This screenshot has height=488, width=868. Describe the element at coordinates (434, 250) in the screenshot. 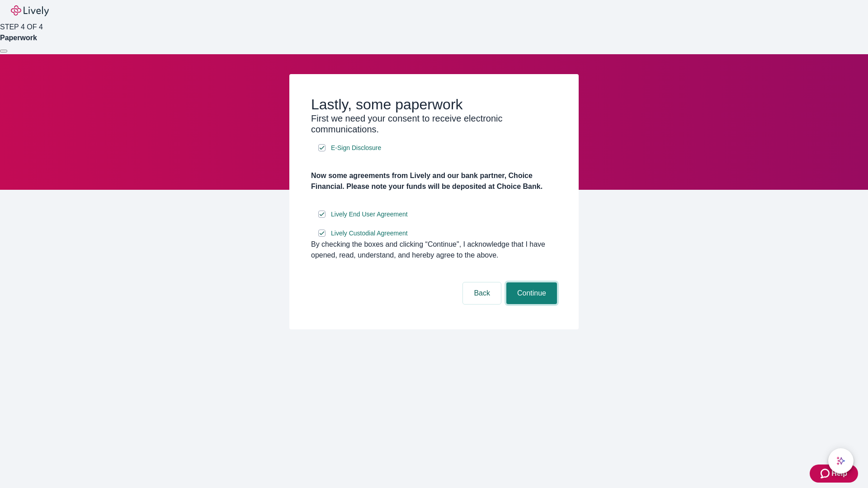

I see `div: By checking the boxes and clicking “Continue", I acknowledge that I have opened, read, understand...` at that location.